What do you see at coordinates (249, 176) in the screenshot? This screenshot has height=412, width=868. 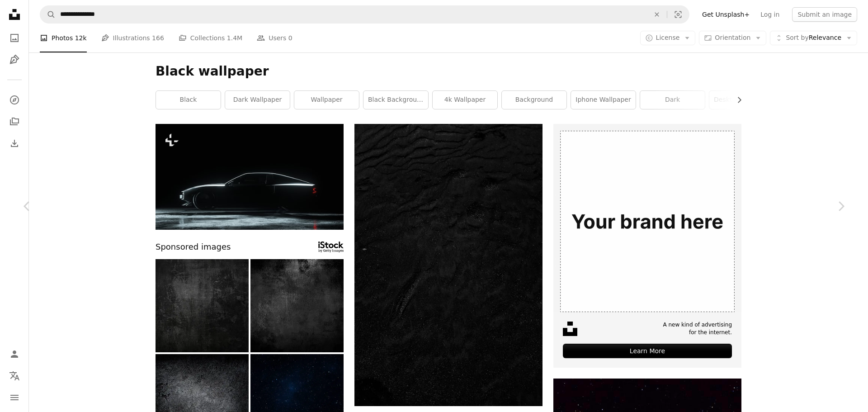 I see `a: a car parked in the dark with its lights on` at bounding box center [249, 176].